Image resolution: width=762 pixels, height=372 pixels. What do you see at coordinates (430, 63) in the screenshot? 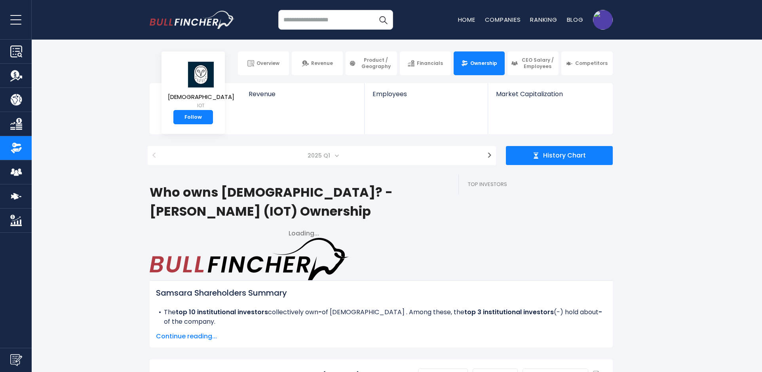
I see `span: Financials` at bounding box center [430, 63].